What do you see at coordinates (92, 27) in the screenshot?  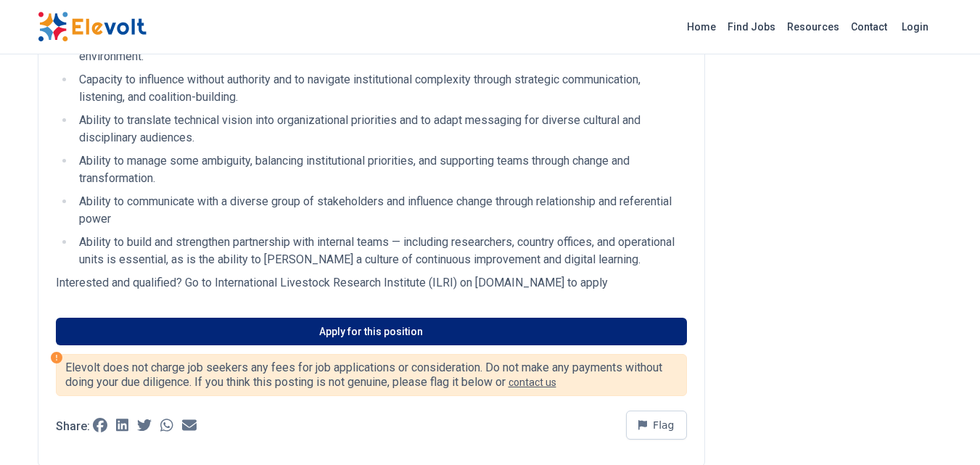 I see `img: Elevolt` at bounding box center [92, 27].